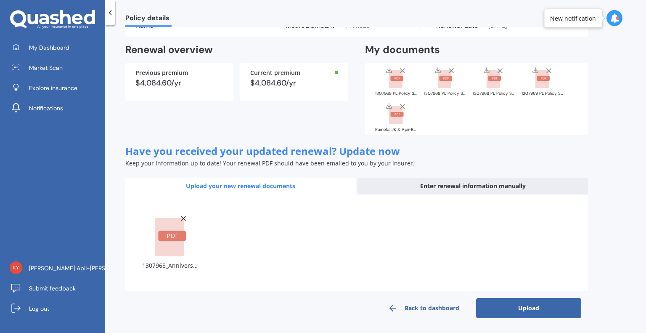 The height and width of the screenshot is (333, 646). Describe the element at coordinates (423, 308) in the screenshot. I see `a: Back to dashboard` at that location.